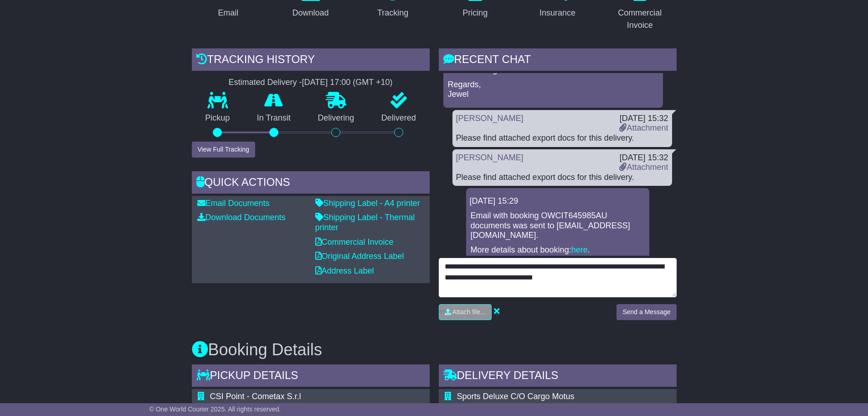  What do you see at coordinates (640, 19) in the screenshot?
I see `div: Commercial Invoice` at bounding box center [640, 19].